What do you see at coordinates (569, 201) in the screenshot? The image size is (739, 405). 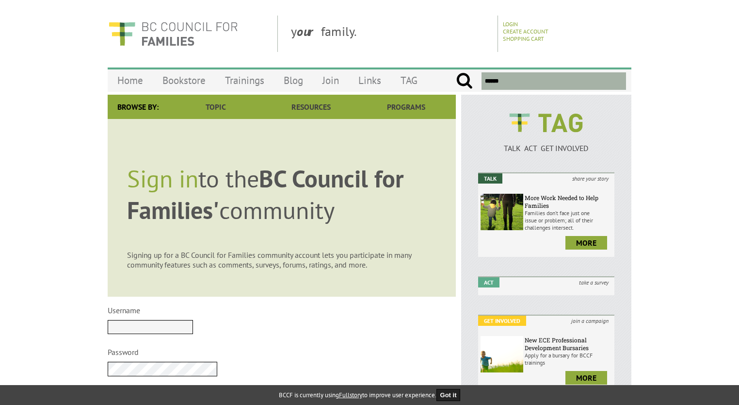 I see `h6: More Work Needed to Help Families` at bounding box center [569, 201].